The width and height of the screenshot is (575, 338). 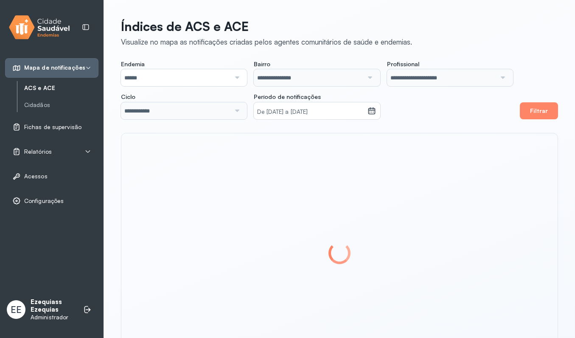 What do you see at coordinates (262, 64) in the screenshot?
I see `span: Bairro` at bounding box center [262, 64].